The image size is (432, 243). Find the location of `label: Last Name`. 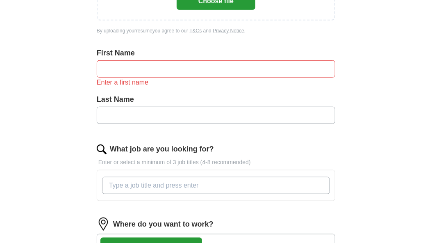

label: Last Name is located at coordinates (216, 99).